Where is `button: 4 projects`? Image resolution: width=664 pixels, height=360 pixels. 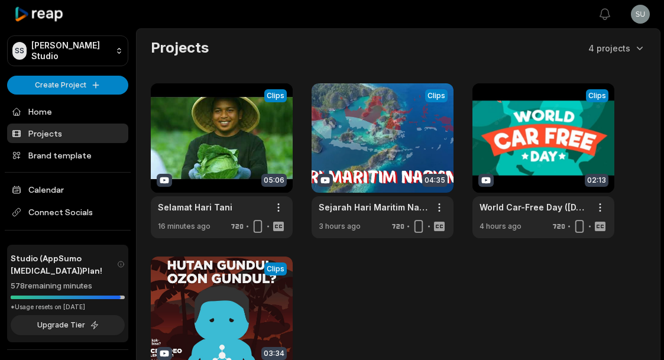 button: 4 projects is located at coordinates (617, 48).